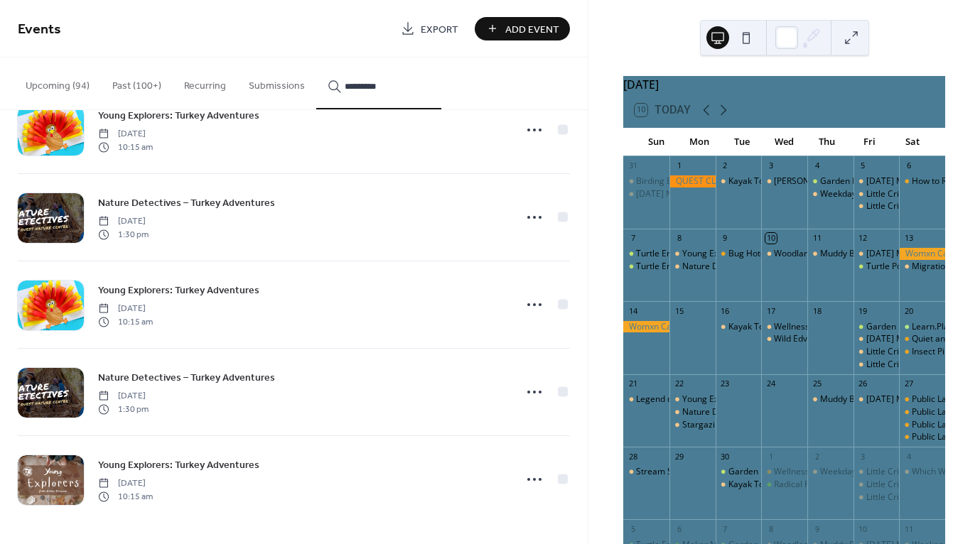 The image size is (980, 544). What do you see at coordinates (692, 399) in the screenshot?
I see `div: Young Explorers: Johnny Appleseed Exploration` at bounding box center [692, 399].